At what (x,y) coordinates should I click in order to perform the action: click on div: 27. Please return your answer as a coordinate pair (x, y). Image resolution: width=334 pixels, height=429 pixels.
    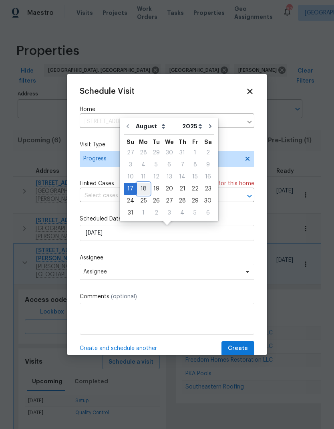
    Looking at the image, I should click on (169, 201).